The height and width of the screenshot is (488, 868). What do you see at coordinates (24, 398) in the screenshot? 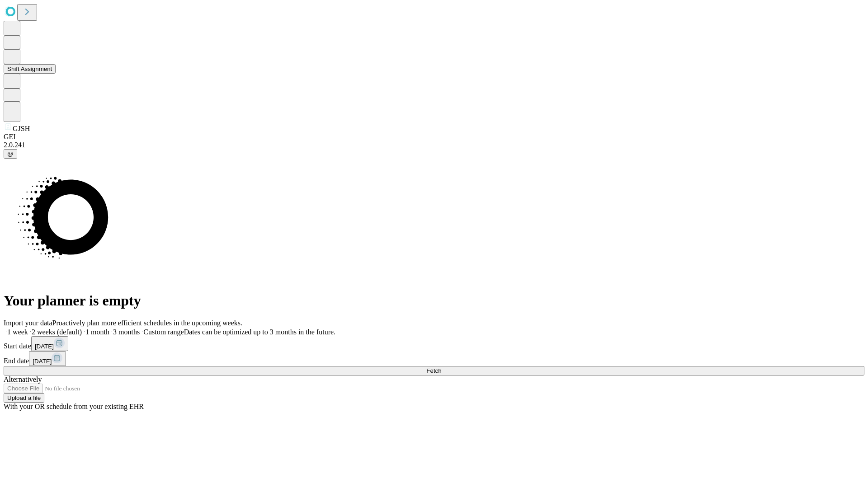
I see `button: Upload a file` at bounding box center [24, 398].